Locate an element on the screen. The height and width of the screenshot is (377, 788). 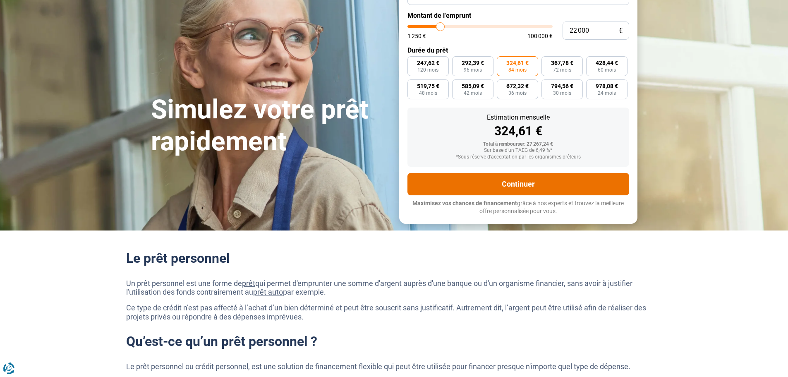
p: grâce à nos experts et trouvez la meilleure offre personnalisée pour vous. is located at coordinates (518, 207).